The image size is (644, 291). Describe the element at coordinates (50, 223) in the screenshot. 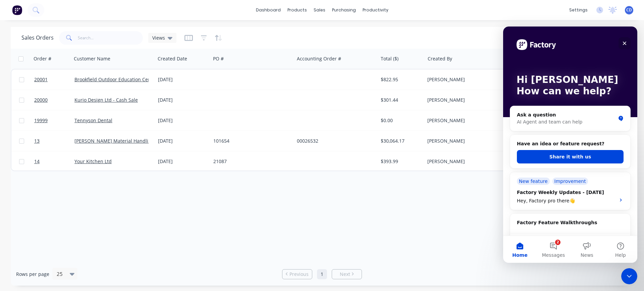

I see `button: Messages` at that location.